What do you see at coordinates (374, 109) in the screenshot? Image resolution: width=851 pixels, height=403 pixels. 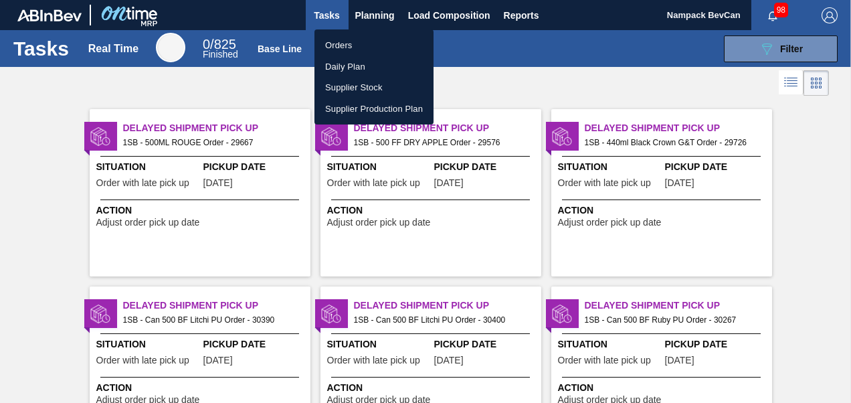 I see `a: Supplier Production Plan` at bounding box center [374, 109].